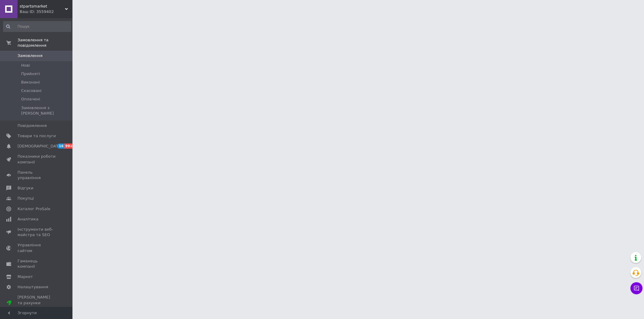 This screenshot has height=319, width=644. Describe the element at coordinates (69, 146) in the screenshot. I see `span: 99+` at that location.